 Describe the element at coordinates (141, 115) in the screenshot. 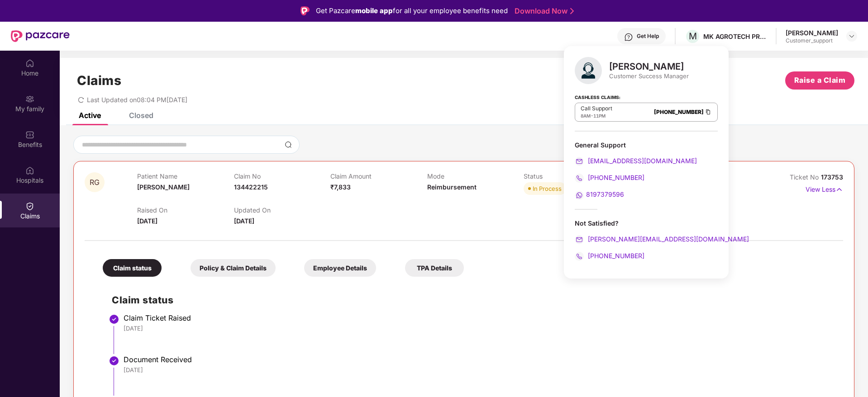

I see `div: Closed` at that location.